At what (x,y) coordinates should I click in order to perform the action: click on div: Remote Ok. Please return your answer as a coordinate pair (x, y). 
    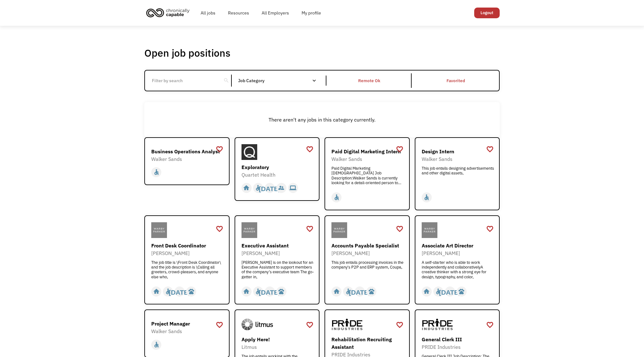
    Looking at the image, I should click on (369, 81).